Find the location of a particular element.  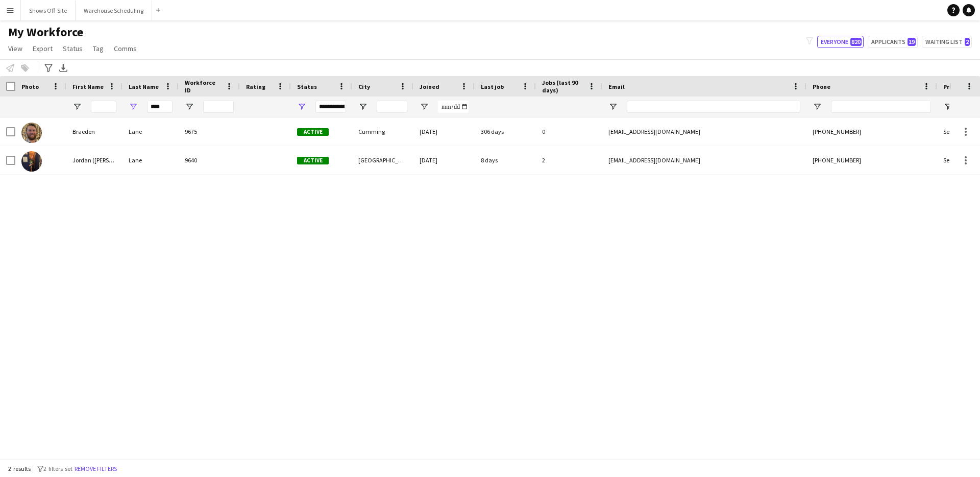

span: Export is located at coordinates (43, 48).